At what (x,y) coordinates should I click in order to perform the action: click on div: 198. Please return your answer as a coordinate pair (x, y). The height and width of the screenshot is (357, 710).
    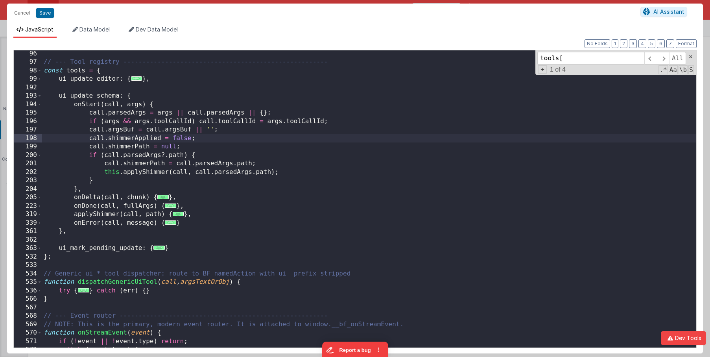
    Looking at the image, I should click on (28, 138).